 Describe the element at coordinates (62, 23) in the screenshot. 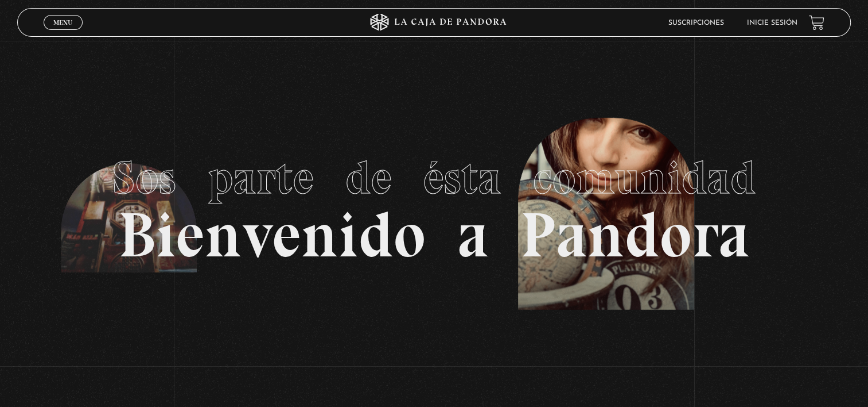

I see `span: Menu` at that location.